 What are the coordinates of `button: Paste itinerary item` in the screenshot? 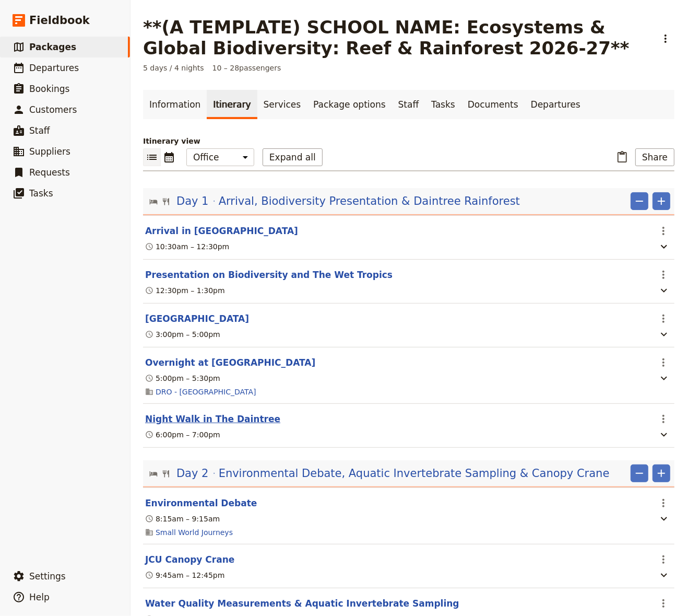 It's located at (623, 157).